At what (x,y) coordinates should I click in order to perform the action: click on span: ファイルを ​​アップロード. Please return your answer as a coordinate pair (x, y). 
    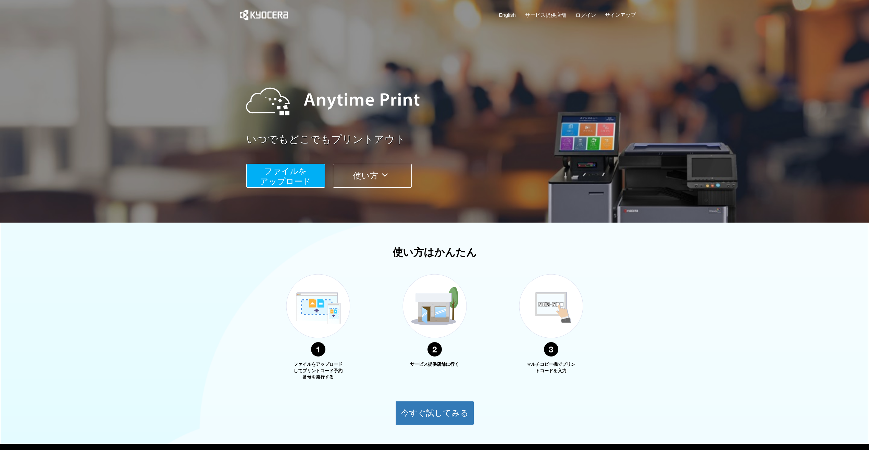
    Looking at the image, I should click on (285, 176).